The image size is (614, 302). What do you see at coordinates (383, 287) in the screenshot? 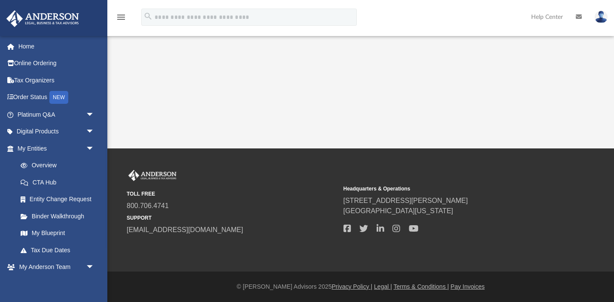
I see `a: Legal |` at bounding box center [383, 287].